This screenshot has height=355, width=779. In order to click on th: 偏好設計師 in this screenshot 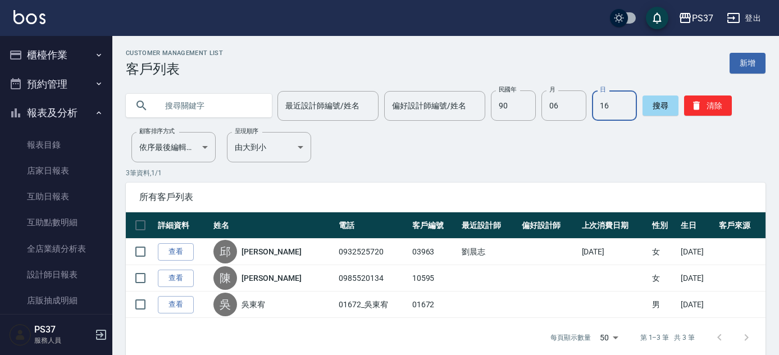, I will do `click(548, 225)`.